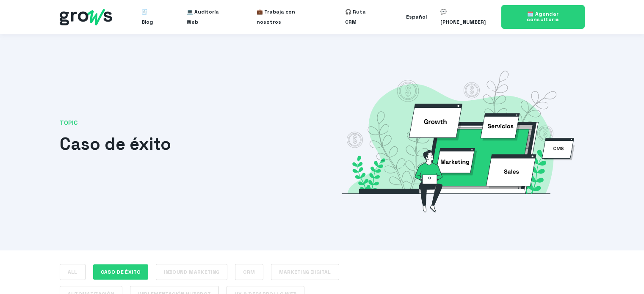 This screenshot has height=294, width=644. Describe the element at coordinates (115, 144) in the screenshot. I see `h1: Caso de éxito` at that location.